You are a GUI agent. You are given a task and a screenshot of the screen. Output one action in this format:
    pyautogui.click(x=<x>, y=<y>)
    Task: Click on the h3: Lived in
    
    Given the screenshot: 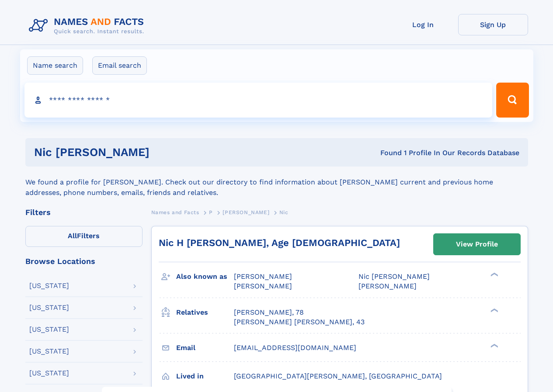 What is the action you would take?
    pyautogui.click(x=205, y=376)
    